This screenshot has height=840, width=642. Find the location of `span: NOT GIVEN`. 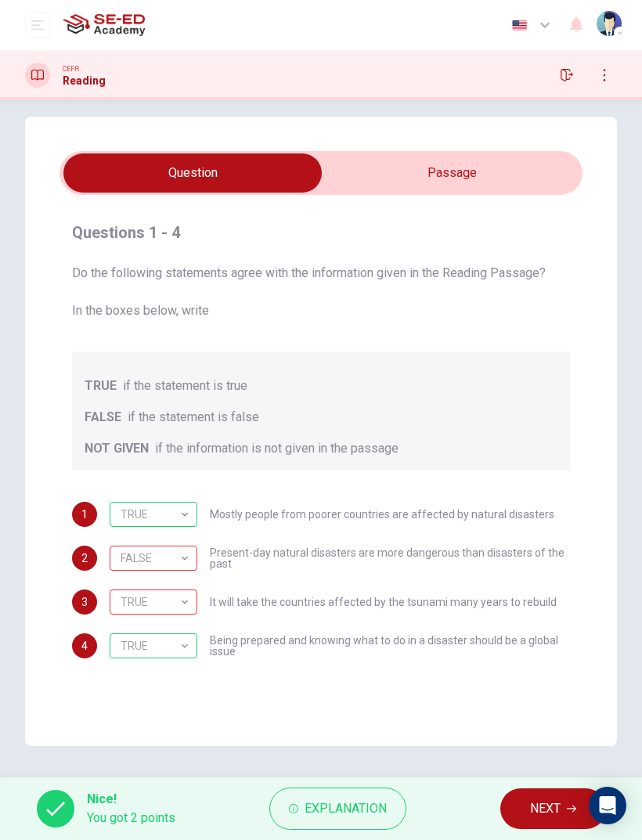

span: NOT GIVEN is located at coordinates (117, 448).